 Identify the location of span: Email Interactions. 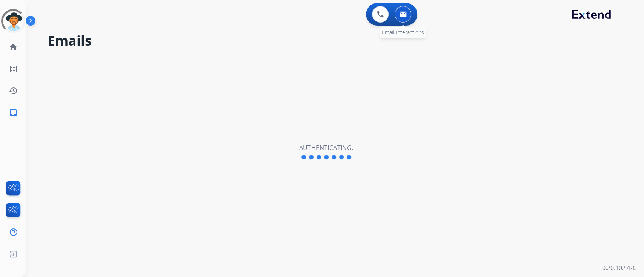
(403, 32).